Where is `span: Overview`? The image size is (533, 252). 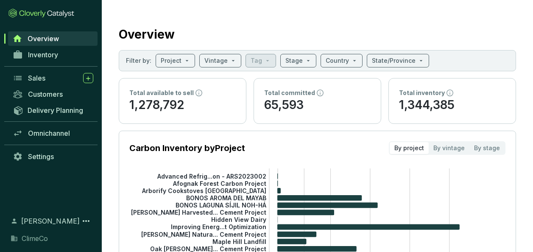 span: Overview is located at coordinates (43, 39).